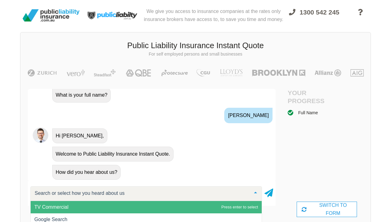 This screenshot has height=222, width=391. I want to click on img: Protecsure | Public Liability Insurance, so click(175, 73).